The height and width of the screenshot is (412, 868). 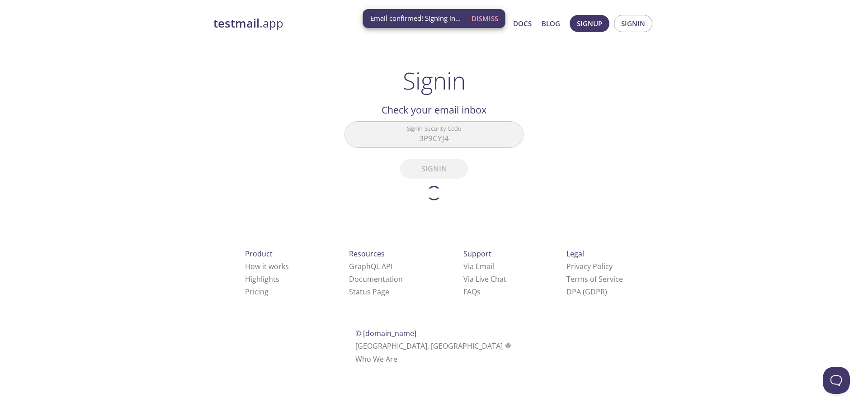 I want to click on a: Who We Are, so click(x=376, y=359).